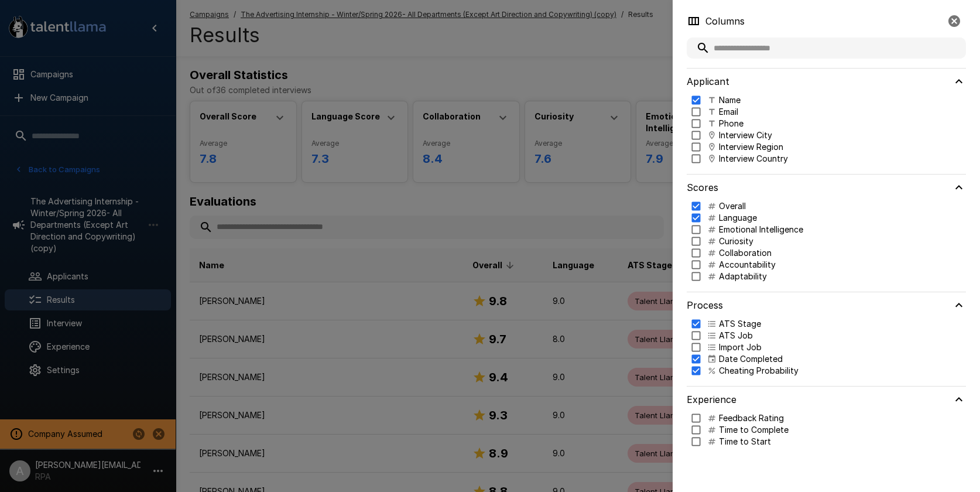  I want to click on p: ATS Job, so click(736, 336).